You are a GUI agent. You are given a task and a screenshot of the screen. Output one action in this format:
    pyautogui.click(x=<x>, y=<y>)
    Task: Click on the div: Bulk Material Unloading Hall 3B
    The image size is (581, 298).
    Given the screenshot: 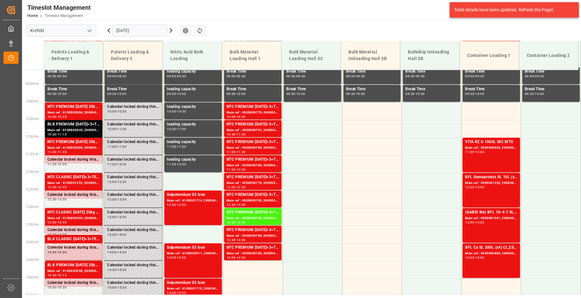 What is the action you would take?
    pyautogui.click(x=370, y=55)
    